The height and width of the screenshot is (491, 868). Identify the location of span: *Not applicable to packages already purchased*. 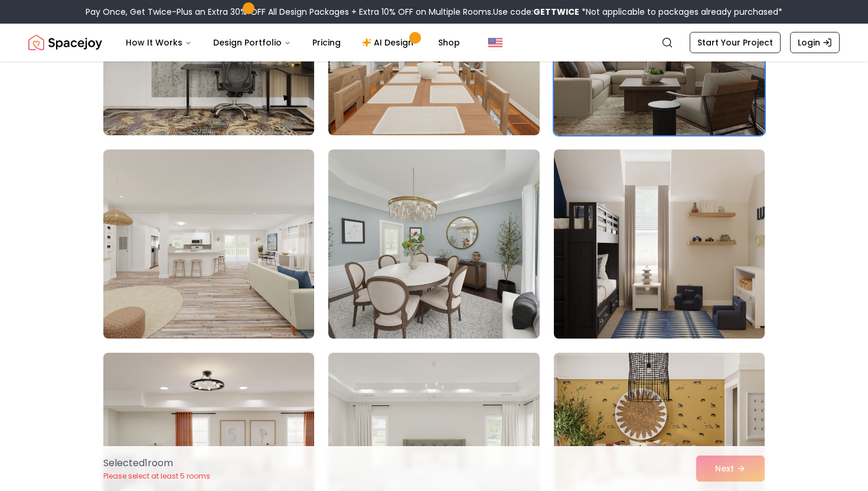
(680, 12).